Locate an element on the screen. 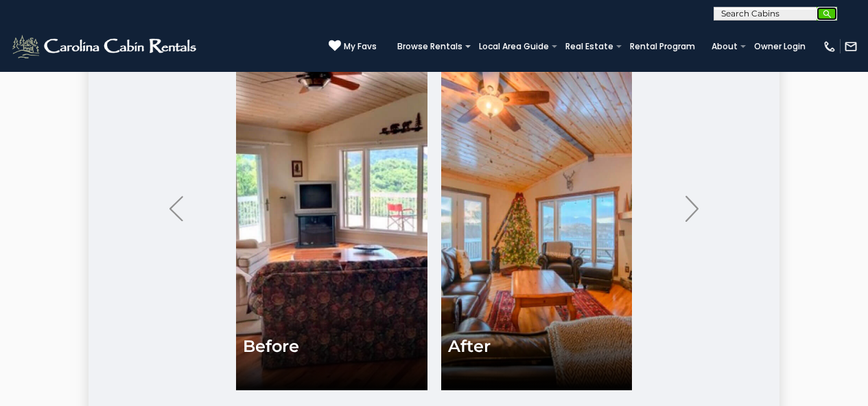 The height and width of the screenshot is (406, 868). a: Real Estate is located at coordinates (589, 47).